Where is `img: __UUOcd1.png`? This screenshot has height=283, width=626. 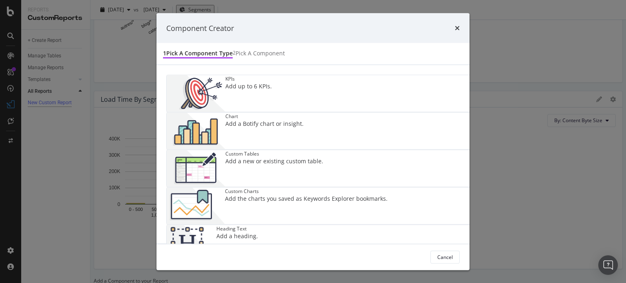
img: __UUOcd1.png is located at coordinates (196, 94).